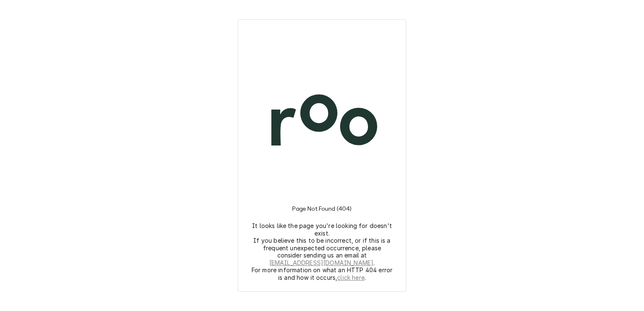 This screenshot has width=644, height=311. I want to click on h3: Page Not Found (404), so click(321, 209).